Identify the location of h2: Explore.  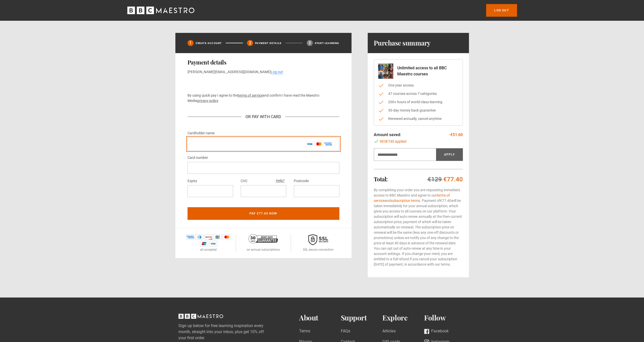
(403, 318).